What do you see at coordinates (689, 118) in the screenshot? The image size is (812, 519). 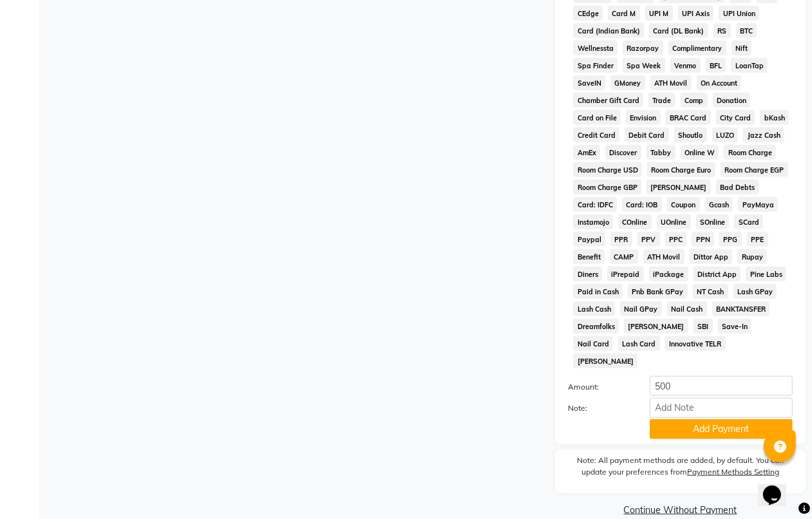 I see `span: BRAC Card` at bounding box center [689, 118].